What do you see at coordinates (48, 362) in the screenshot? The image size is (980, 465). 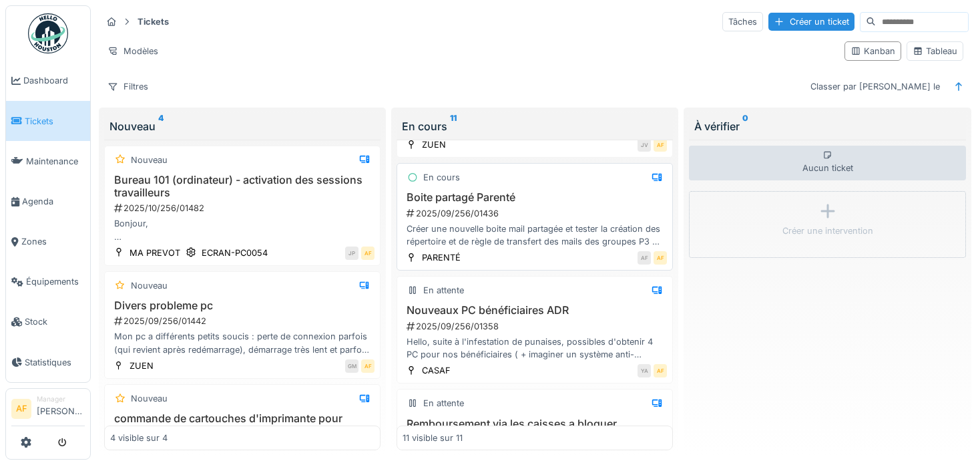 I see `a: Statistiques` at bounding box center [48, 362].